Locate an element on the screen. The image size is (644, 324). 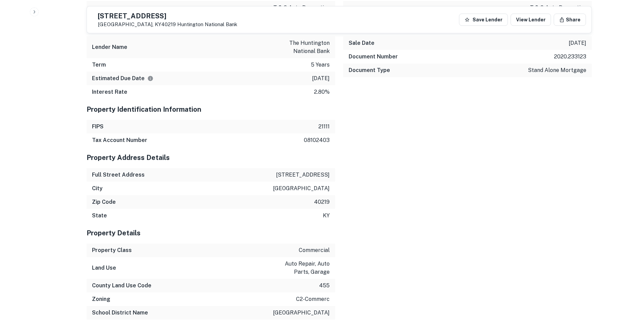
h6: Lender Name is located at coordinates (109, 47).